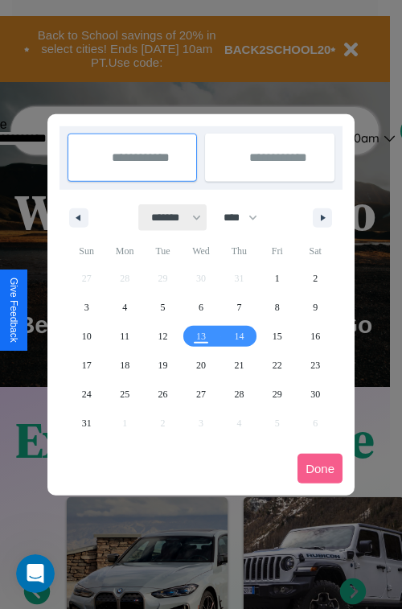  What do you see at coordinates (315, 278) in the screenshot?
I see `button: 2` at bounding box center [315, 278].